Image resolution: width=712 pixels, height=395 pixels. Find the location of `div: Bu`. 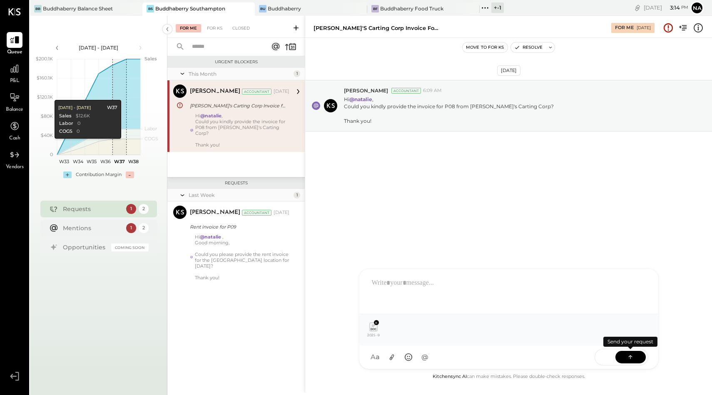

div: Bu is located at coordinates (263, 9).